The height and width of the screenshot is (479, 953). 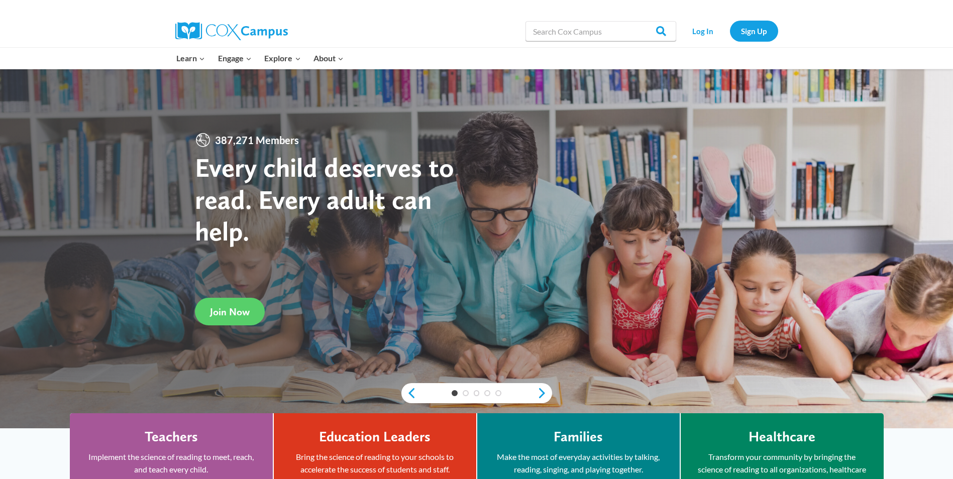 I want to click on h4: Teachers, so click(x=171, y=437).